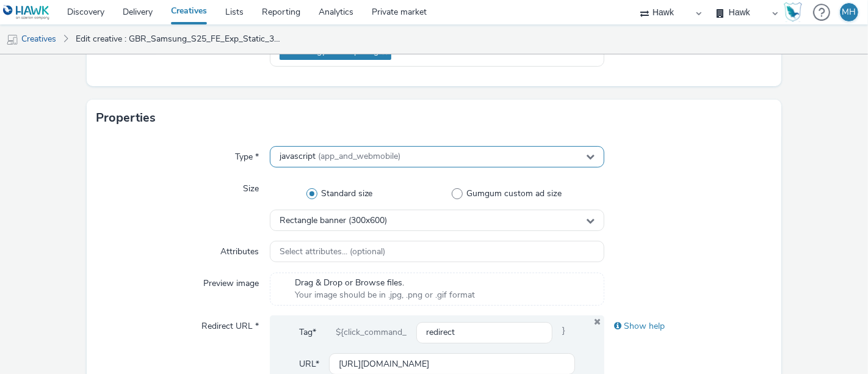 Image resolution: width=868 pixels, height=374 pixels. I want to click on div: ${click_command_, so click(371, 332).